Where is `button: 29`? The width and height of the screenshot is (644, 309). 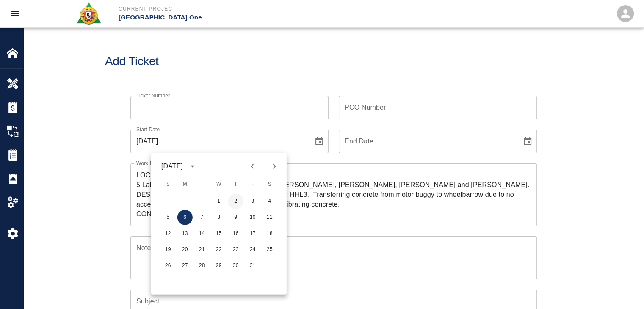 button: 29 is located at coordinates (219, 266).